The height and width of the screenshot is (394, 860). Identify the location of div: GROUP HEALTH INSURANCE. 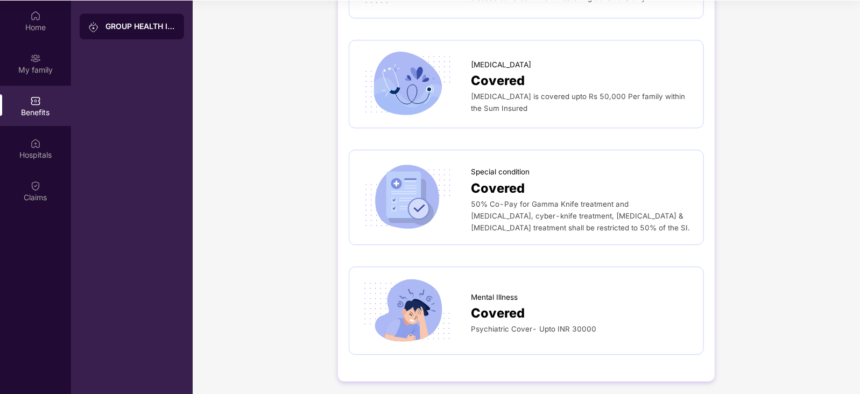
(140, 26).